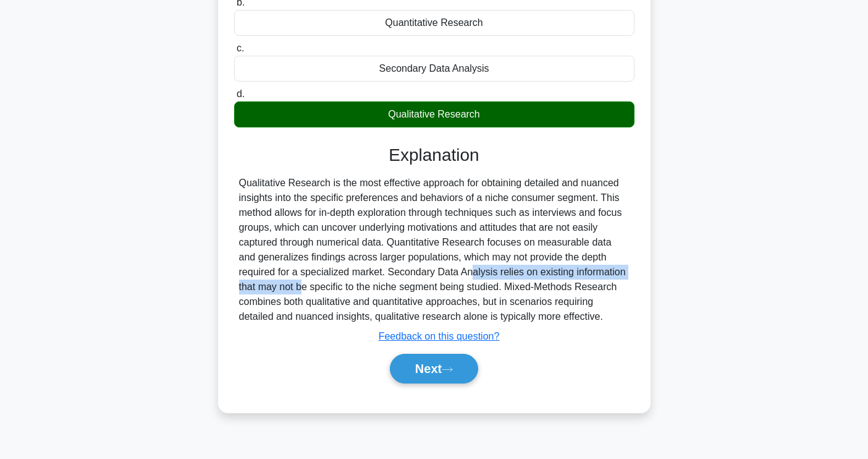  Describe the element at coordinates (439, 336) in the screenshot. I see `a: Feedback on this question?` at that location.